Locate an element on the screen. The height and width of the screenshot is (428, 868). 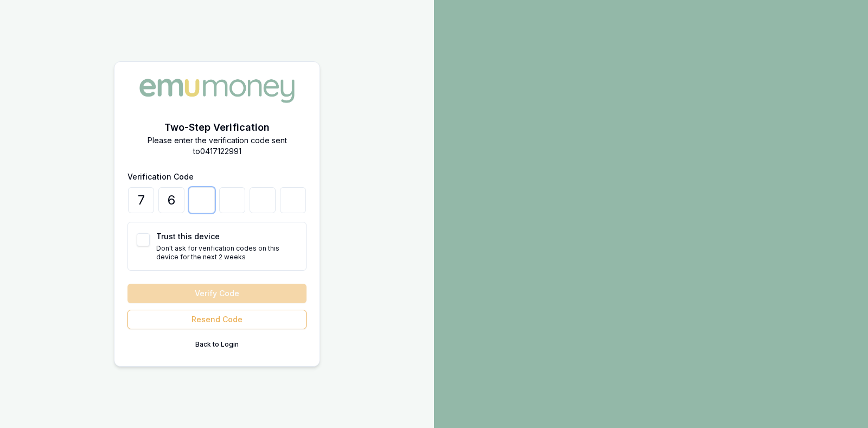
h2: Two-Step Verification is located at coordinates (217, 127).